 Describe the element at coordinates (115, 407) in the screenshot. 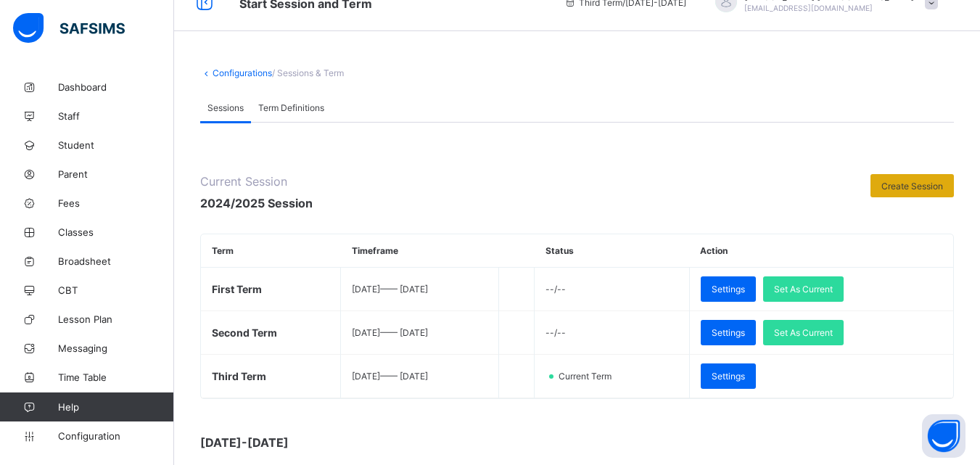

I see `span: Help` at that location.